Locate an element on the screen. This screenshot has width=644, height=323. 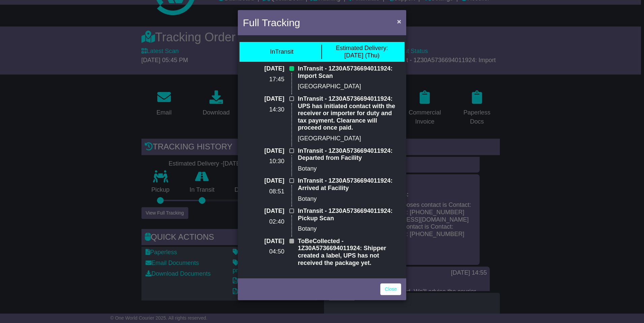
p: 08:51 is located at coordinates (263, 192).